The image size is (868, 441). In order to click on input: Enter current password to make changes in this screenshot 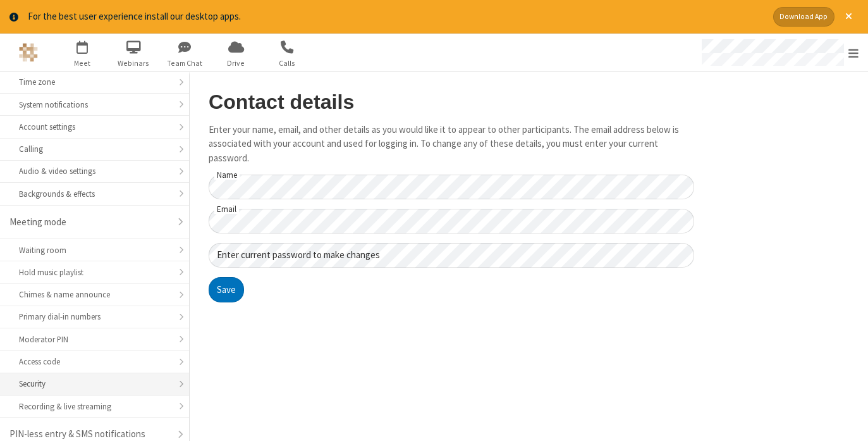, I will do `click(452, 255)`.